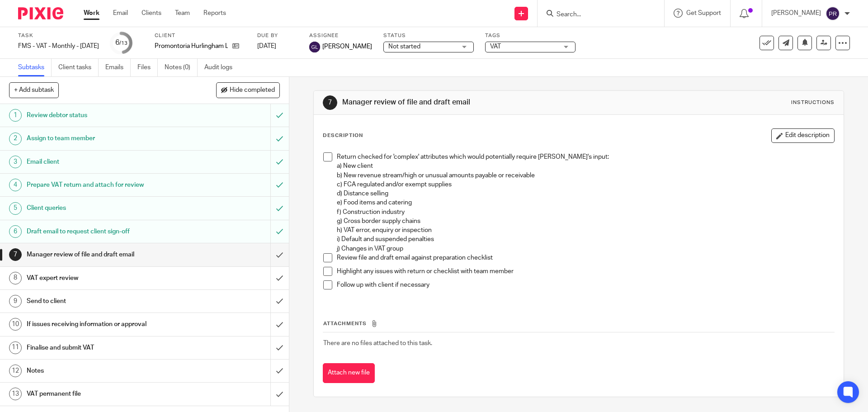  I want to click on button: Edit description, so click(803, 136).